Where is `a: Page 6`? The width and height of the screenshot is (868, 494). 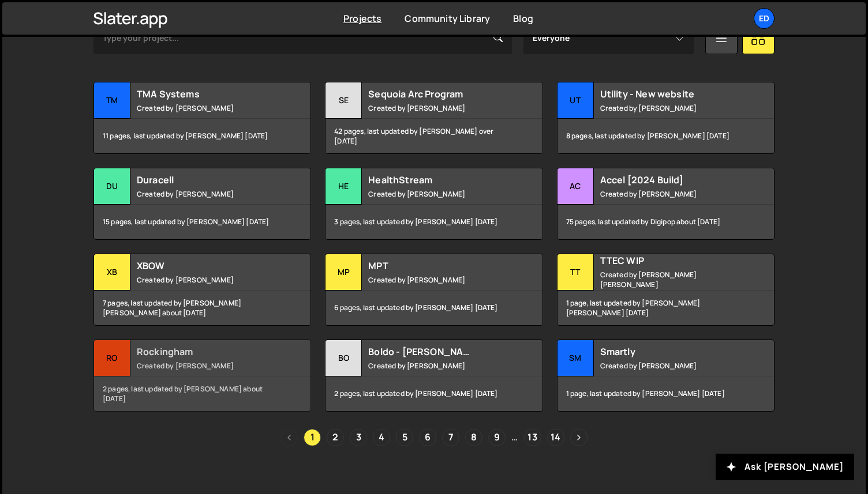 a: Page 6 is located at coordinates (427, 438).